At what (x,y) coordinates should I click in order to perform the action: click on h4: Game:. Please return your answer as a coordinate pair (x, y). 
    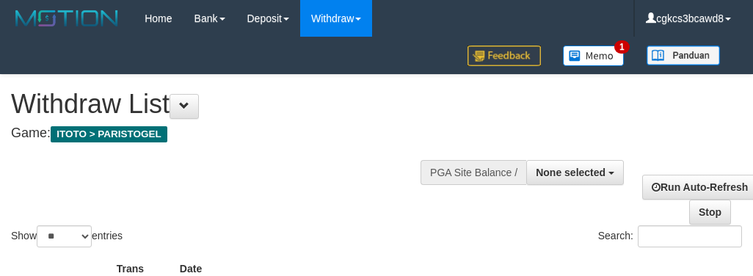
    Looking at the image, I should click on (249, 134).